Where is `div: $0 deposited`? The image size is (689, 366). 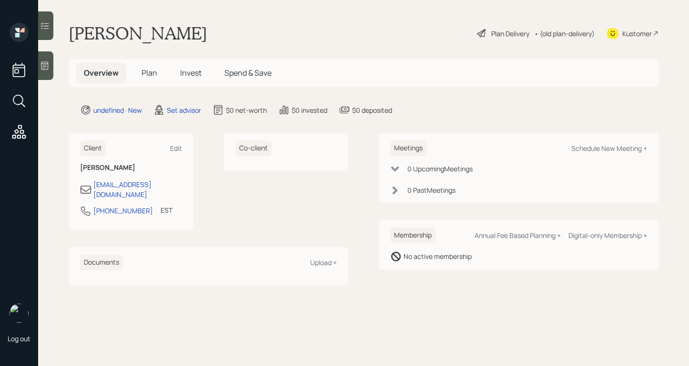 div: $0 deposited is located at coordinates (372, 110).